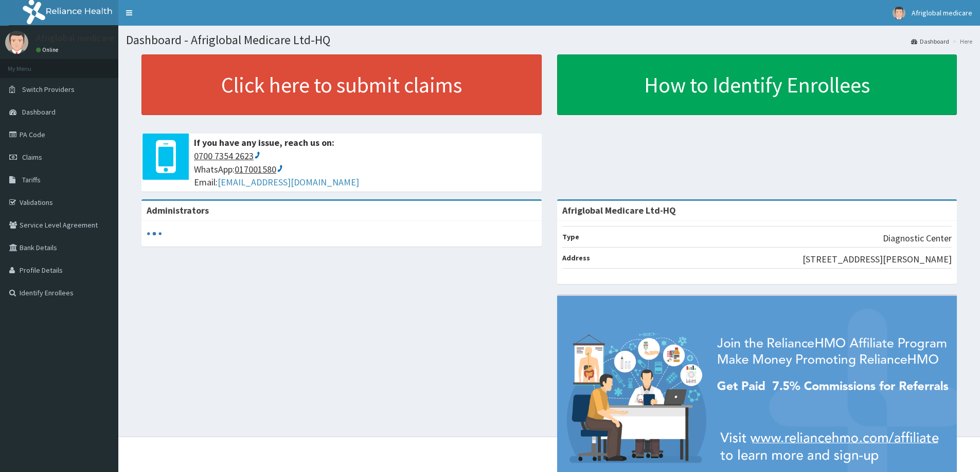  Describe the element at coordinates (38, 112) in the screenshot. I see `span: Dashboard` at that location.